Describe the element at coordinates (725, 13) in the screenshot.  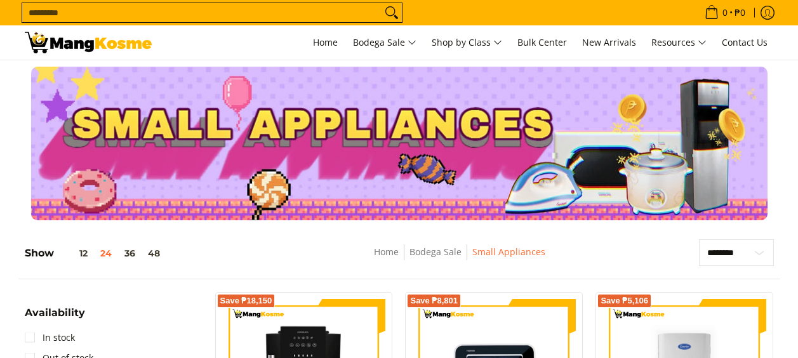
I see `span: 0` at that location.